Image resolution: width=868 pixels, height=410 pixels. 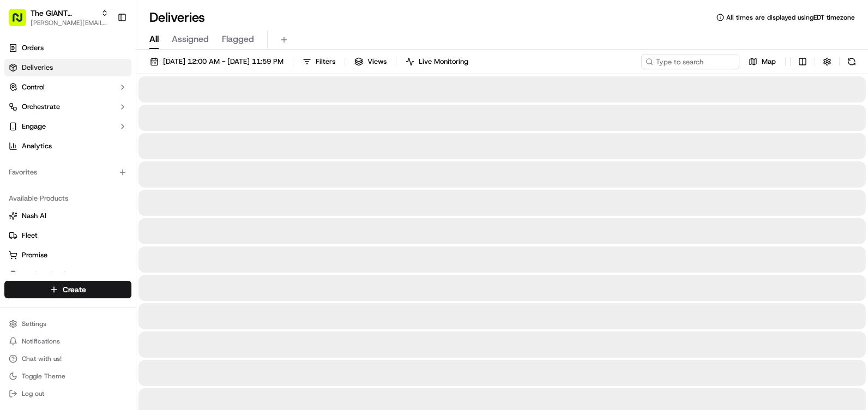 I want to click on span: The GIANT Company, so click(x=63, y=13).